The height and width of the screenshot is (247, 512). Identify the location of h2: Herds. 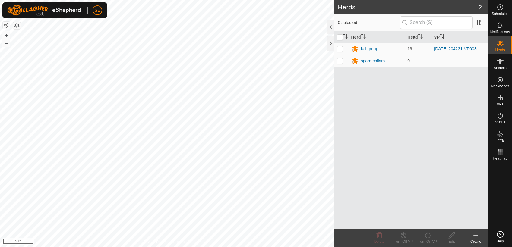
(408, 7).